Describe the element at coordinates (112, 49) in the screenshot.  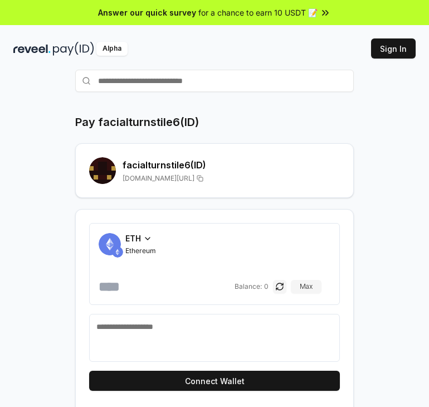
I see `div: Alpha` at that location.